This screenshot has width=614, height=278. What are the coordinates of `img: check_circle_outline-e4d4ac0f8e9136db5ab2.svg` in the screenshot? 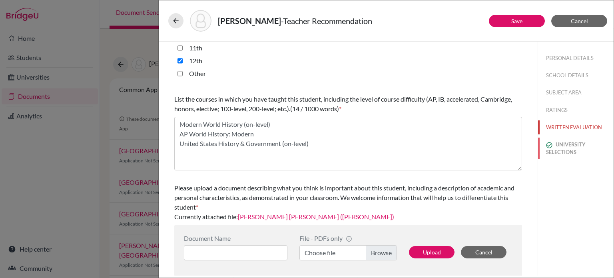 It's located at (549, 145).